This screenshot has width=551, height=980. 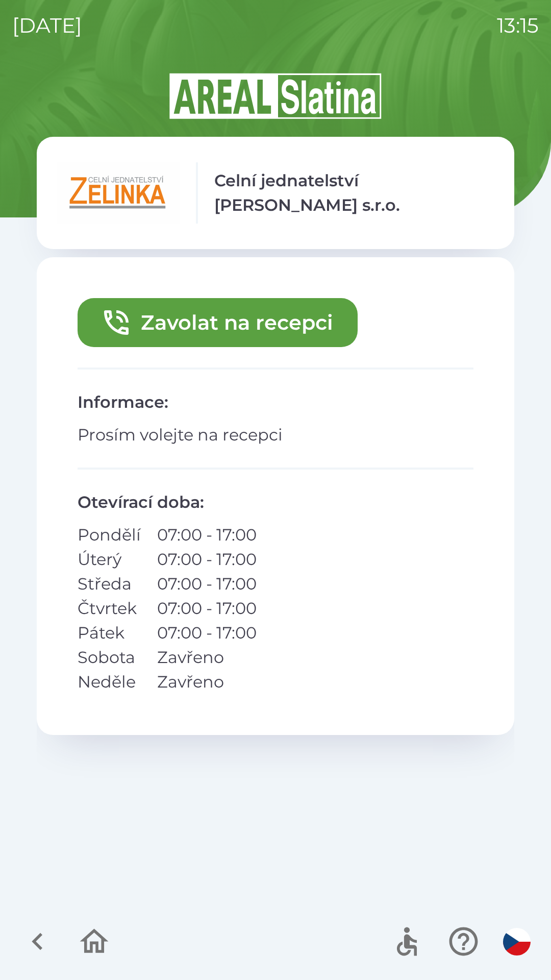 I want to click on img: Logo, so click(x=276, y=96).